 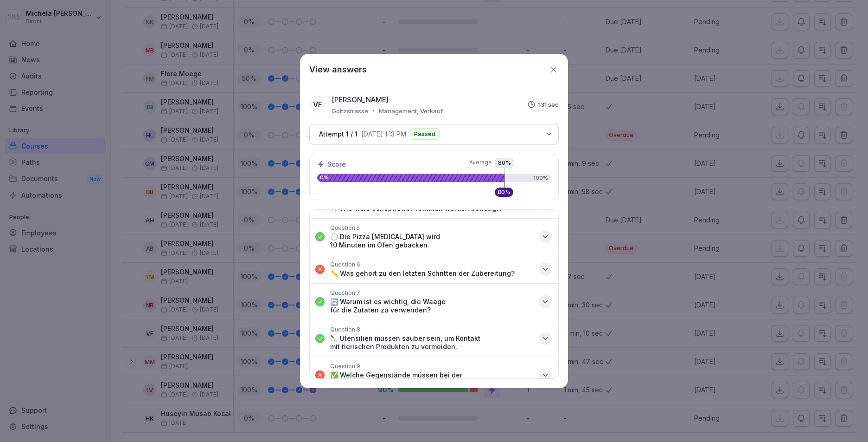 What do you see at coordinates (350, 111) in the screenshot?
I see `p: Goltzstrasse` at bounding box center [350, 111].